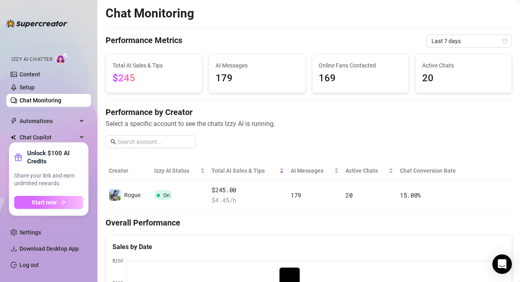 The height and width of the screenshot is (282, 520). Describe the element at coordinates (360, 78) in the screenshot. I see `span: 169` at that location.